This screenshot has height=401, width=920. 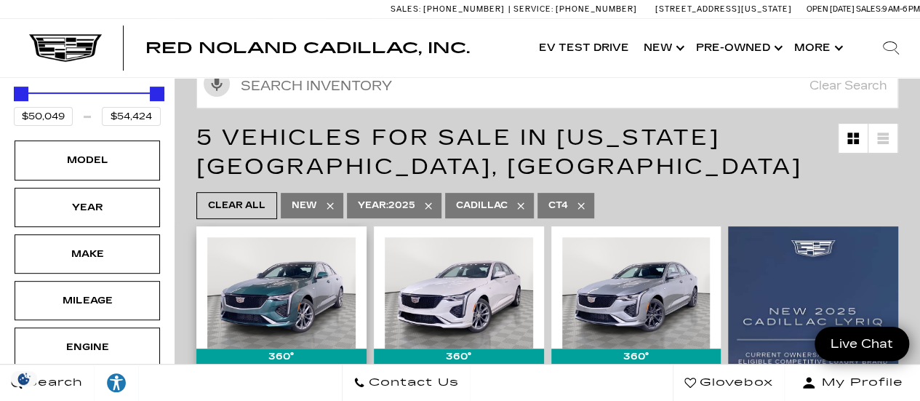 What do you see at coordinates (87, 207) in the screenshot?
I see `div: Year` at bounding box center [87, 207].